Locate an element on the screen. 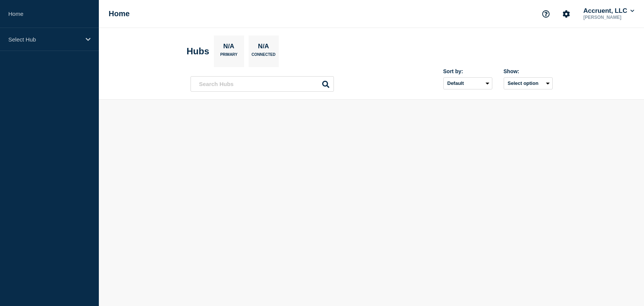  div: Show: is located at coordinates (528, 71).